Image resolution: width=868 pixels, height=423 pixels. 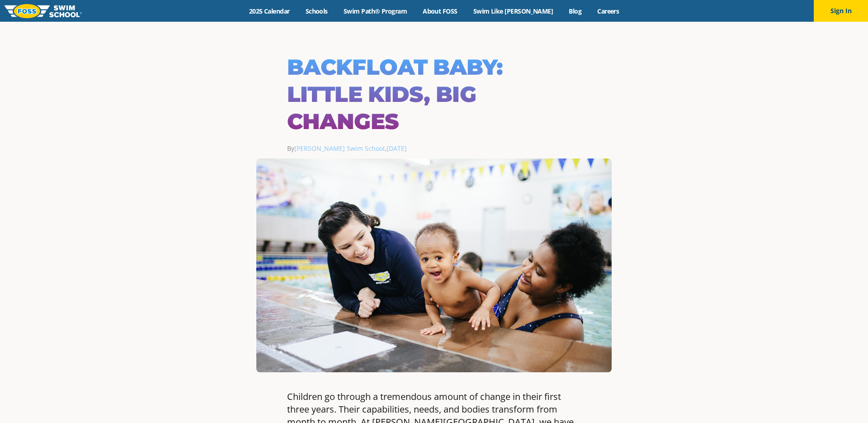 I want to click on a: 2025 Calendar, so click(x=269, y=11).